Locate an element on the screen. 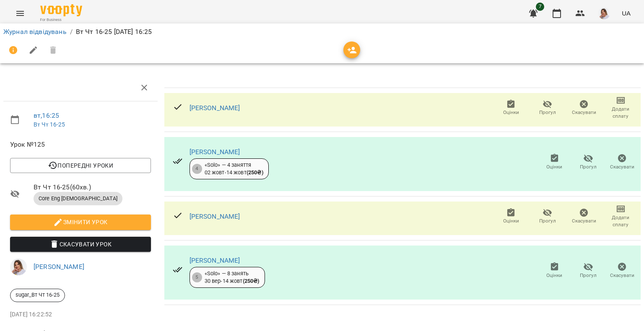  div: «Solo» — 4 заняття 02 жовт - 14 жовт is located at coordinates (234, 169).